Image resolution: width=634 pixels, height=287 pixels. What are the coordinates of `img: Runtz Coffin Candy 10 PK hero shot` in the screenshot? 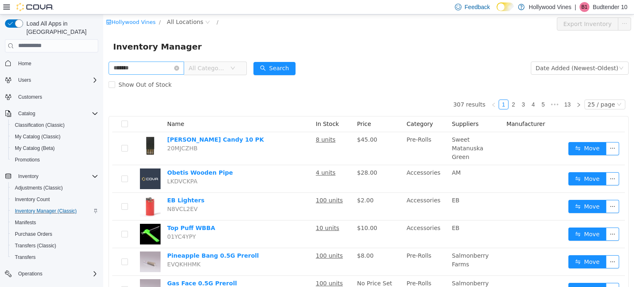 It's located at (47, 131).